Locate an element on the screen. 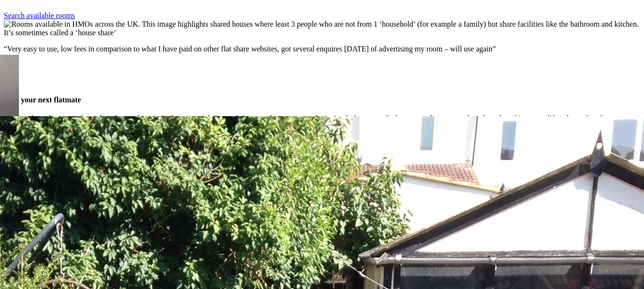 This screenshot has height=289, width=644. p: Finding the right group of people to house share isn’t always straightforward. At room for rent, ... is located at coordinates (322, 118).